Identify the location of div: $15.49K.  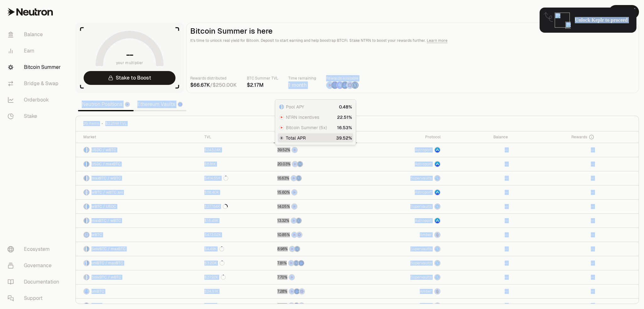
(211, 220).